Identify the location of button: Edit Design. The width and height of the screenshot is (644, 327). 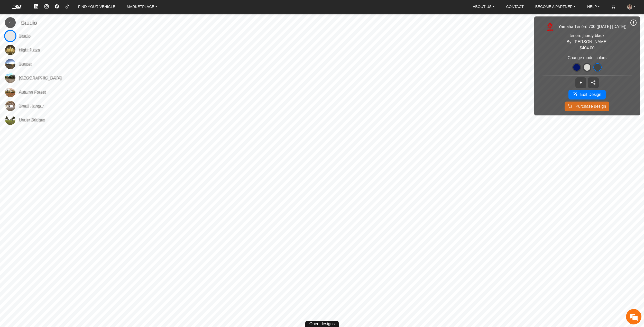
(587, 94).